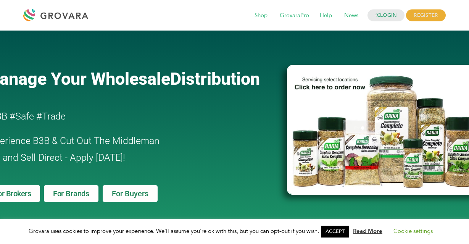 The image size is (469, 244). What do you see at coordinates (413, 231) in the screenshot?
I see `a: Cookie settings` at bounding box center [413, 231].